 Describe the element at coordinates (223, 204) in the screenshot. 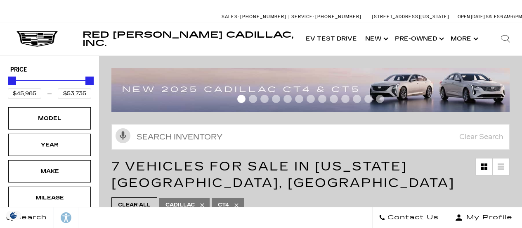

I see `span: CT4` at that location.